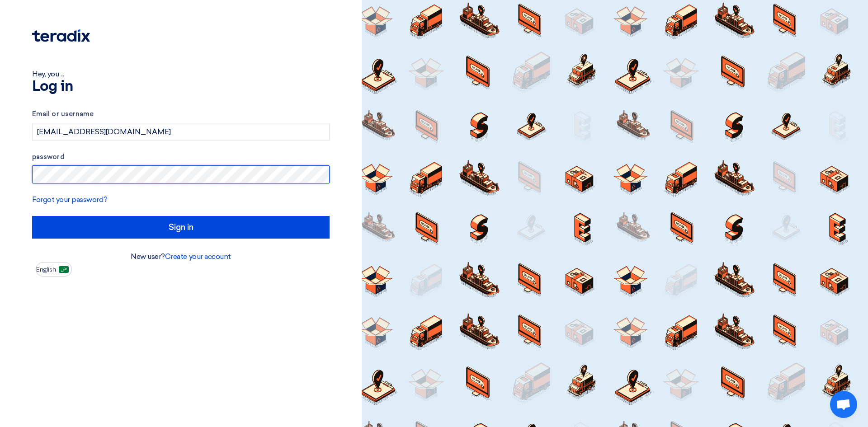  What do you see at coordinates (70, 199) in the screenshot?
I see `a: Forgot your password?` at bounding box center [70, 199].